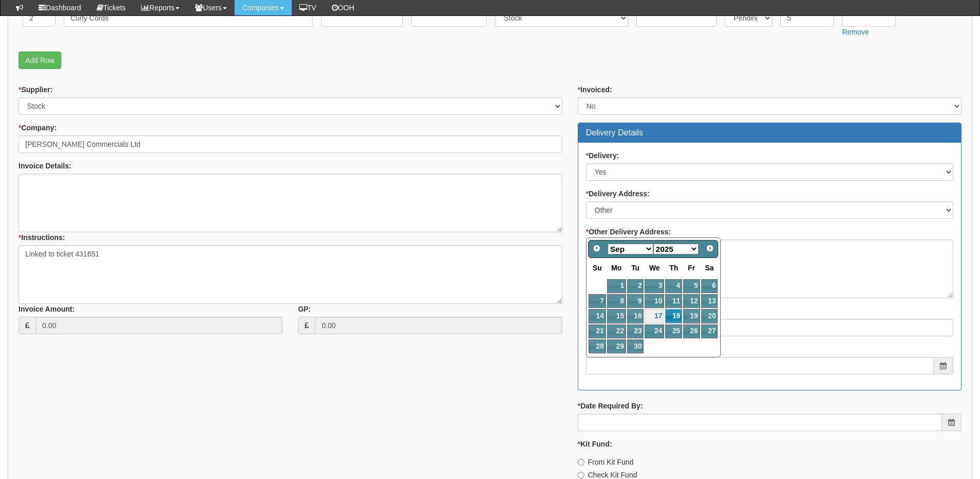 The width and height of the screenshot is (980, 479). What do you see at coordinates (37, 128) in the screenshot?
I see `label: Company:` at bounding box center [37, 128].